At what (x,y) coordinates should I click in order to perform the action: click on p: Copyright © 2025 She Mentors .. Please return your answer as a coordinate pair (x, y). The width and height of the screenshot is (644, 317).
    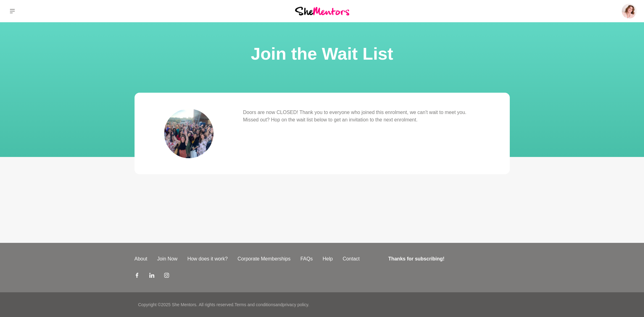
    Looking at the image, I should click on (168, 304).